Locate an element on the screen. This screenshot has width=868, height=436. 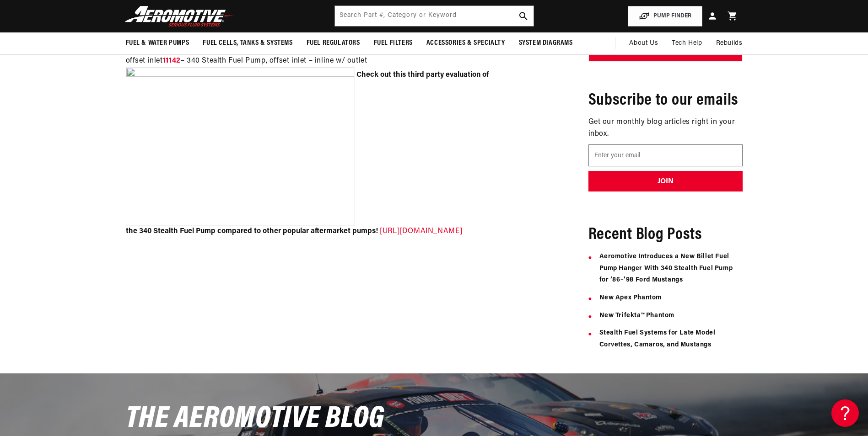
strong: 11142 is located at coordinates (172, 61).